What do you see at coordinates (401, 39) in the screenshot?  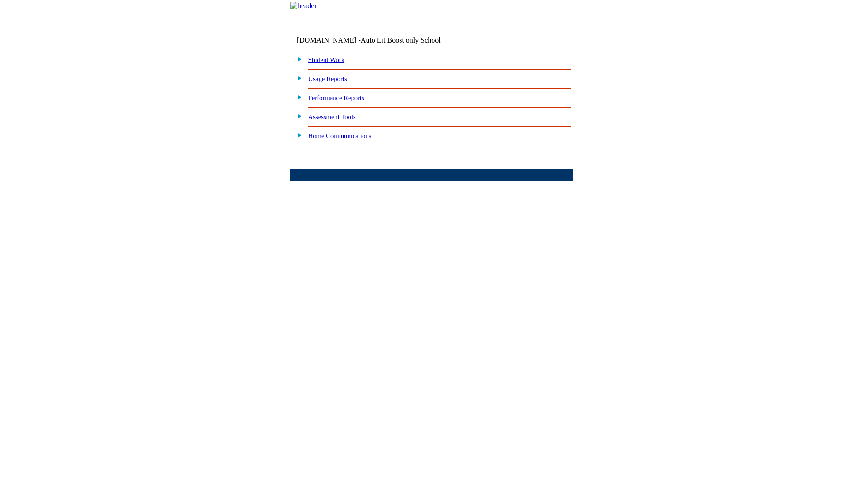 I see `nobr: Auto Lit Boost only School` at bounding box center [401, 39].